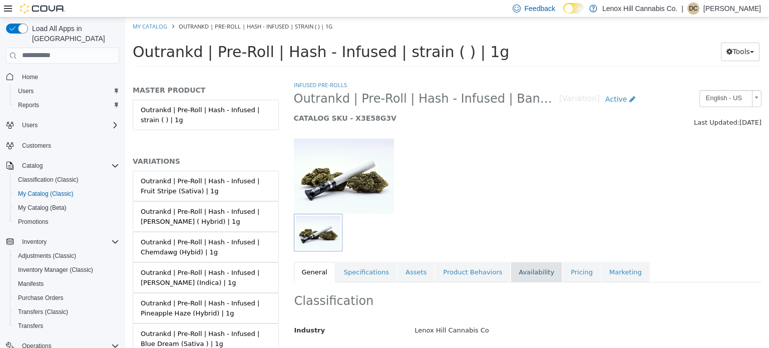 Image resolution: width=769 pixels, height=348 pixels. I want to click on a: Manifests, so click(31, 284).